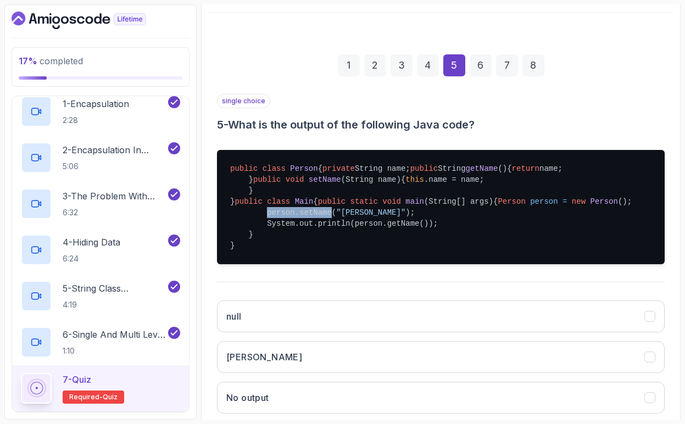  What do you see at coordinates (325, 180) in the screenshot?
I see `span: setName` at bounding box center [325, 180].